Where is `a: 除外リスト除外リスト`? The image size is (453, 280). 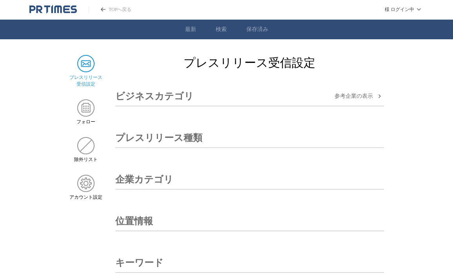
a: 除外リスト除外リスト is located at coordinates (86, 150).